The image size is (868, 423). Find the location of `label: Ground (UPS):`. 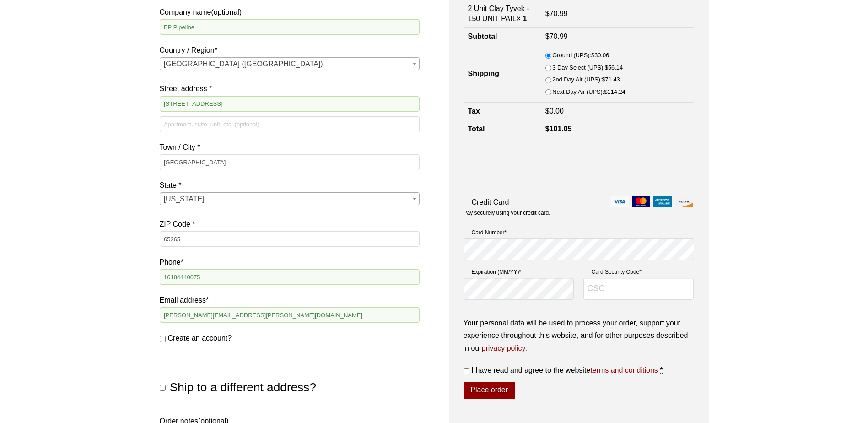

label: Ground (UPS): is located at coordinates (581, 55).